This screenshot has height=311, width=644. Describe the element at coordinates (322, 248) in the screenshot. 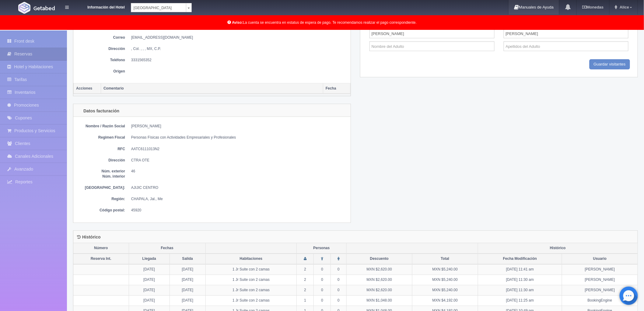

I see `th: Personas` at that location.